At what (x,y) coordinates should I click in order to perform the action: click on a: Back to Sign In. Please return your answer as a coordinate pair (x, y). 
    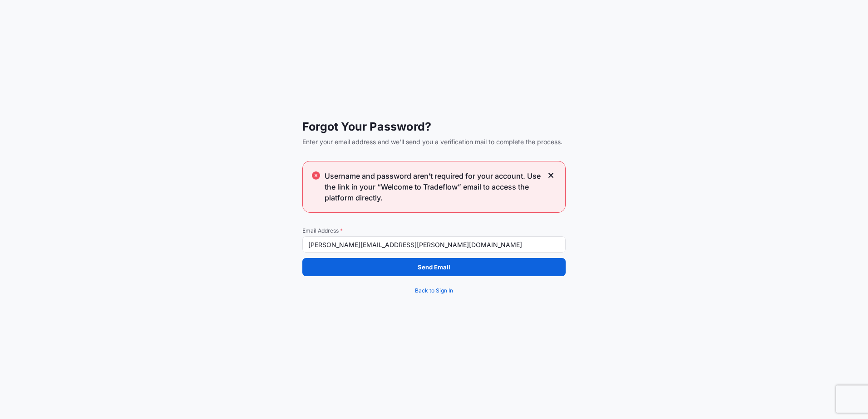
    Looking at the image, I should click on (434, 291).